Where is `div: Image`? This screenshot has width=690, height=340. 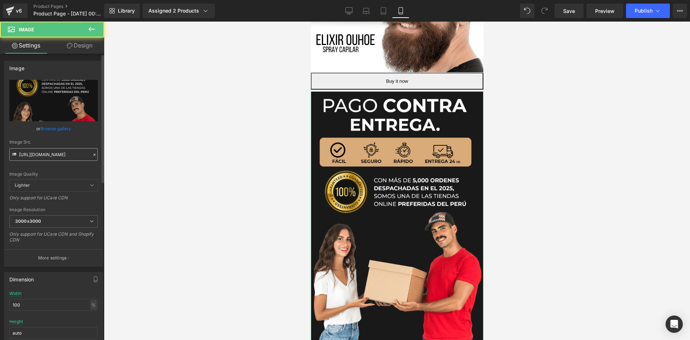 div: Image is located at coordinates (17, 66).